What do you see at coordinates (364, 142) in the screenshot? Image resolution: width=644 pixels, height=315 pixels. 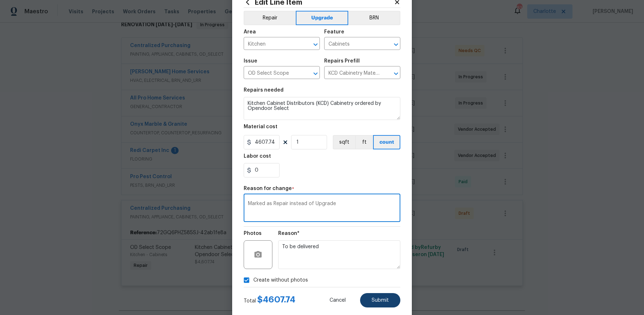 I see `button: ft` at bounding box center [364, 142].